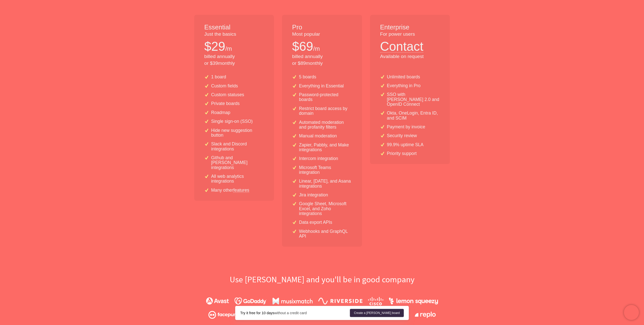 Image resolution: width=644 pixels, height=325 pixels. Describe the element at coordinates (220, 113) in the screenshot. I see `p: Roadmap` at that location.